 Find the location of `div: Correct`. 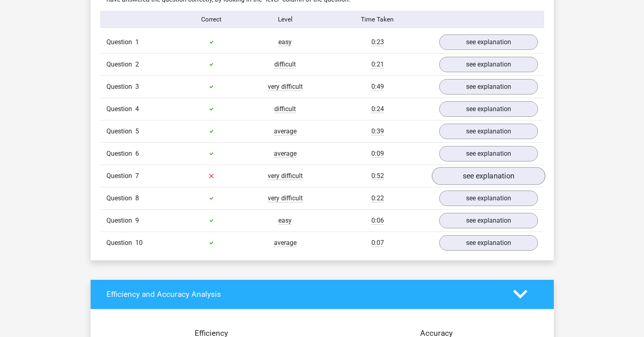

div: Correct is located at coordinates (211, 19).